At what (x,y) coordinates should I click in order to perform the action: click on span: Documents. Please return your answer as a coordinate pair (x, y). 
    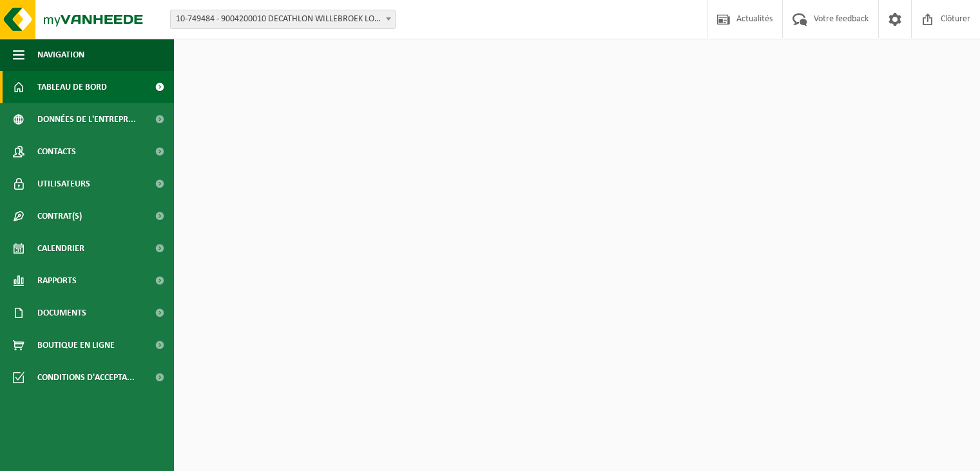
    Looking at the image, I should click on (62, 313).